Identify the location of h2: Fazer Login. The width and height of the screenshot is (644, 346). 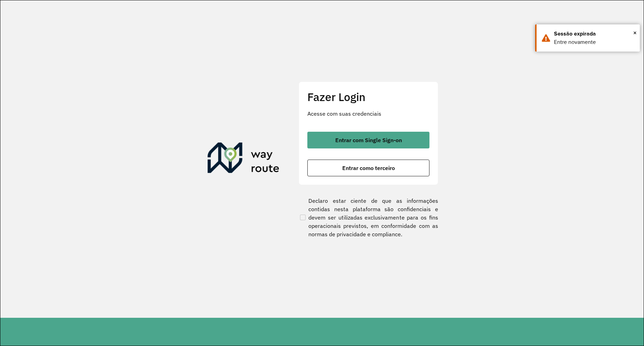
(368, 97).